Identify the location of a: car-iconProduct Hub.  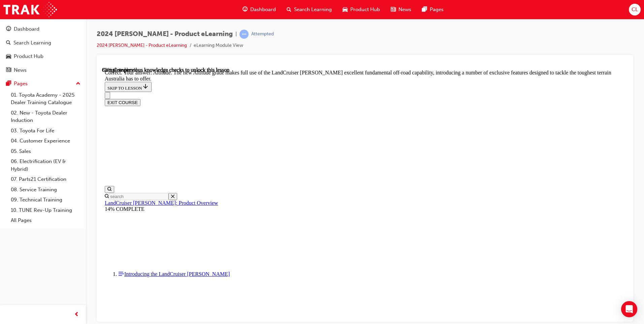
(361, 9).